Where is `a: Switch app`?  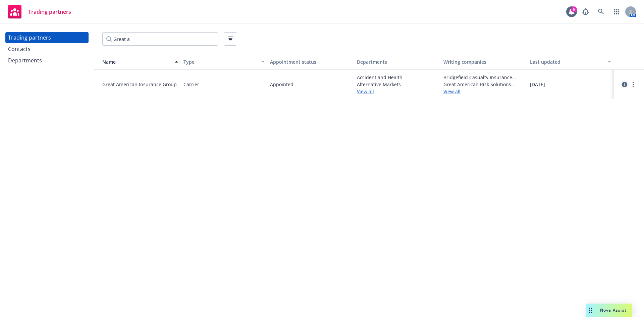
a: Switch app is located at coordinates (617, 12).